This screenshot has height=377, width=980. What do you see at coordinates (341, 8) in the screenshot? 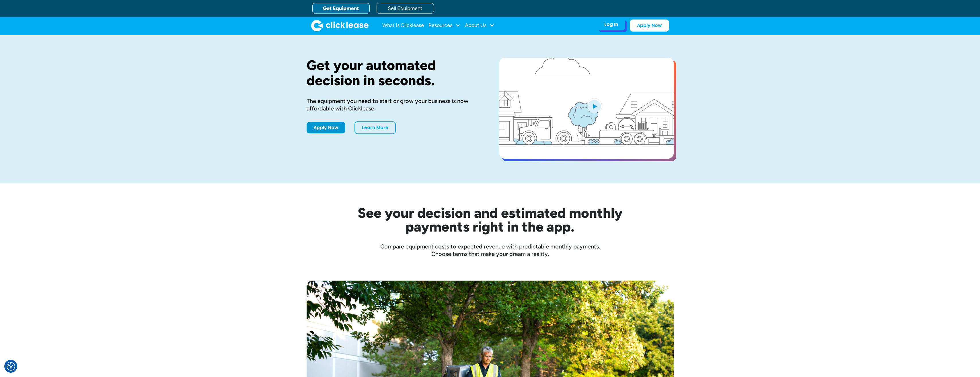
I see `a: Get Equipment` at bounding box center [341, 8].